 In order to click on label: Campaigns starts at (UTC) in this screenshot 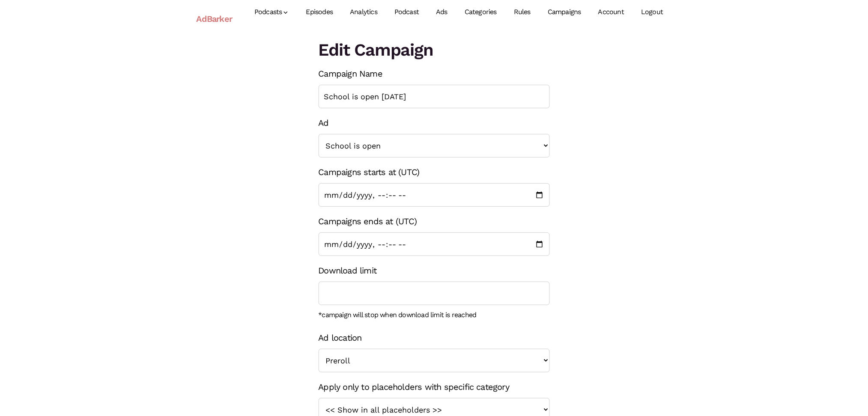, I will do `click(369, 172)`.